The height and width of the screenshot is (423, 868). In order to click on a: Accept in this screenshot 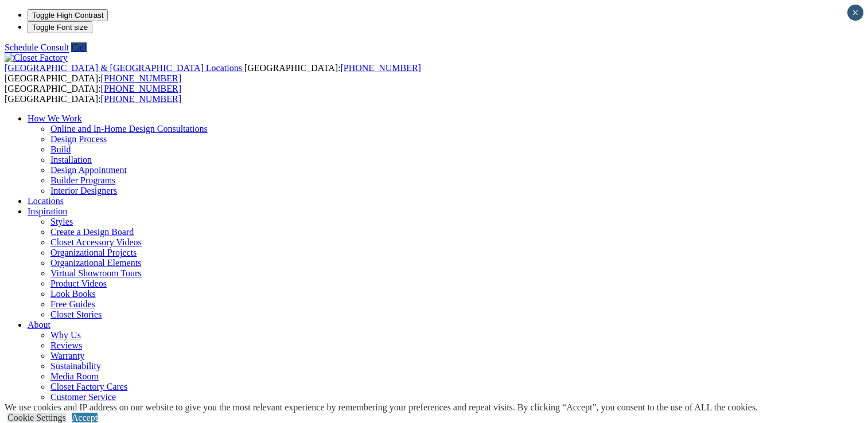, I will do `click(85, 417)`.